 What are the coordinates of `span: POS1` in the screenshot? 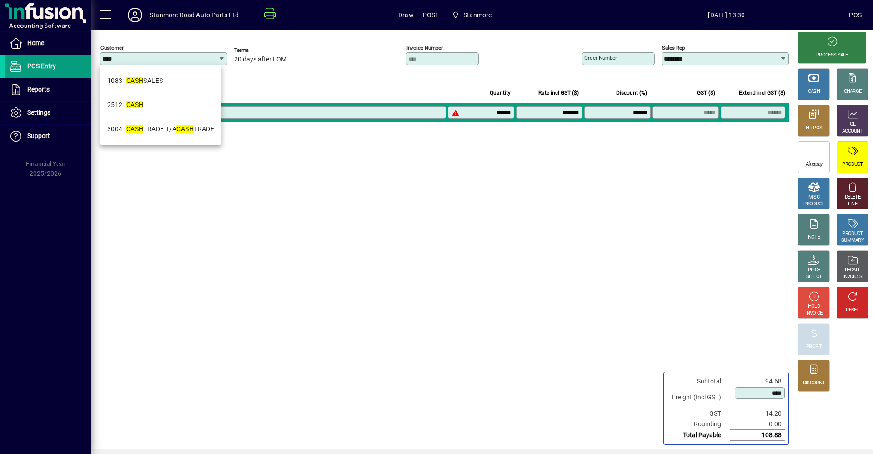 It's located at (431, 15).